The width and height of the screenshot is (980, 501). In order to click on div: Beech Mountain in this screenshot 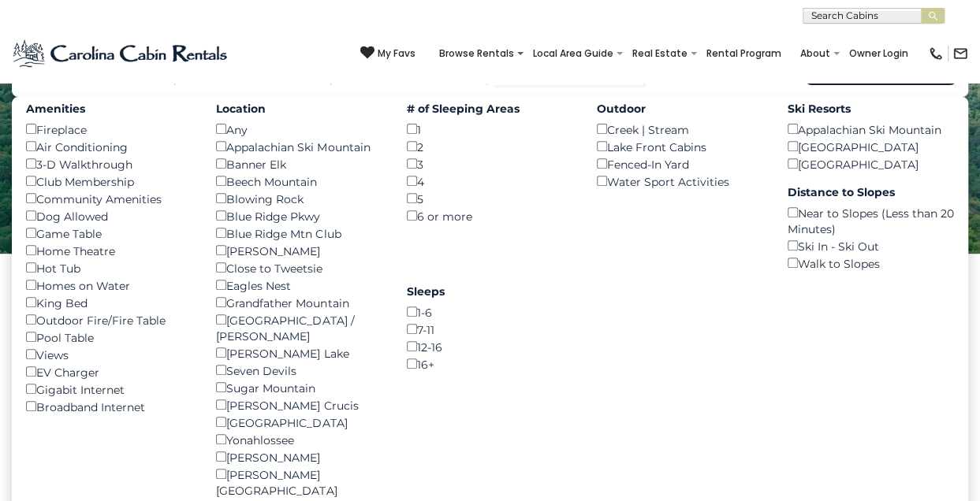, I will do `click(299, 181)`.